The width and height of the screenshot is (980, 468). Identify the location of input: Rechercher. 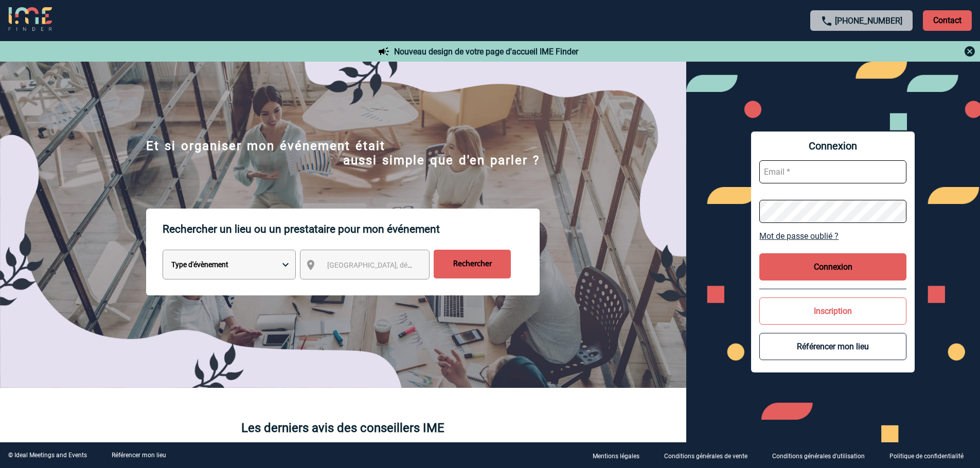
(472, 264).